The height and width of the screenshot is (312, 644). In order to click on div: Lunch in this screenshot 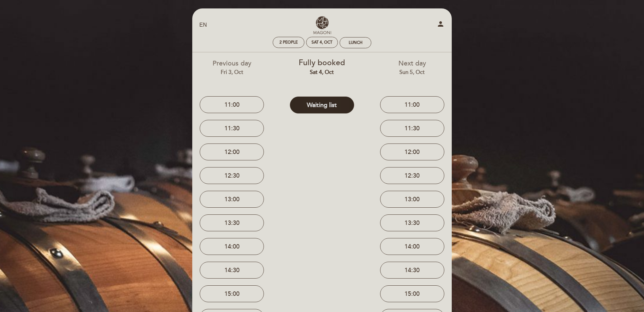, I will do `click(355, 43)`.